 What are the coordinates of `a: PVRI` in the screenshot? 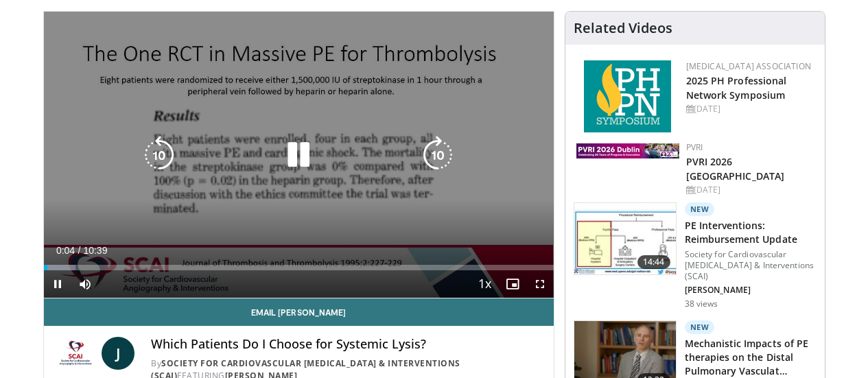 It's located at (695, 147).